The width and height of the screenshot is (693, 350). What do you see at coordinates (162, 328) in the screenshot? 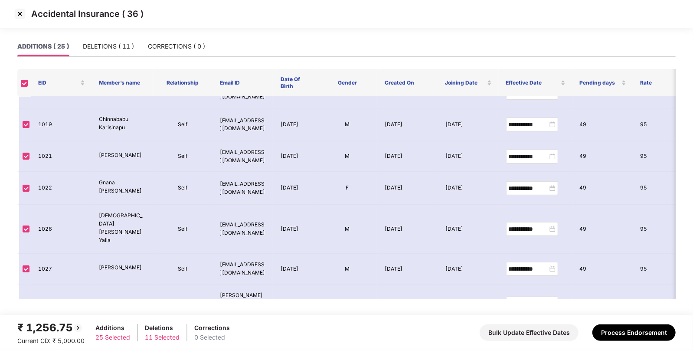
I see `div: Deletions` at bounding box center [162, 328].